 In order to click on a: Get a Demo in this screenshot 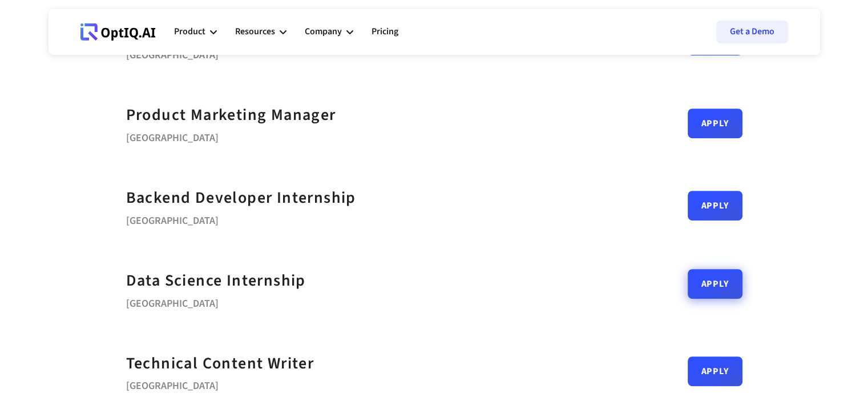, I will do `click(752, 32)`.